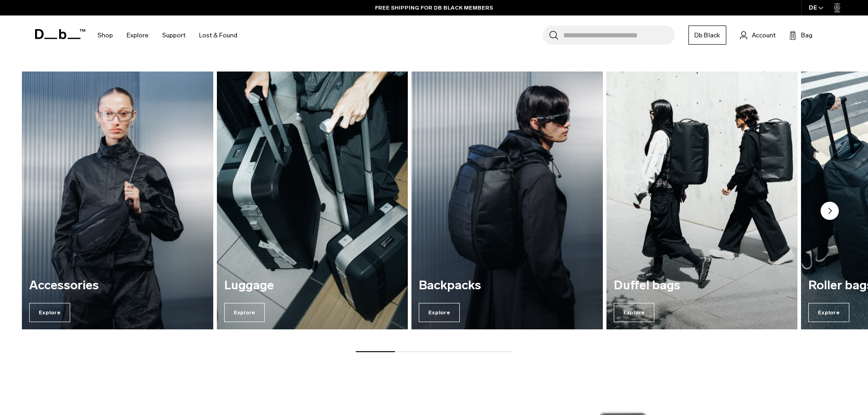  I want to click on h3: Duffel bags, so click(703, 286).